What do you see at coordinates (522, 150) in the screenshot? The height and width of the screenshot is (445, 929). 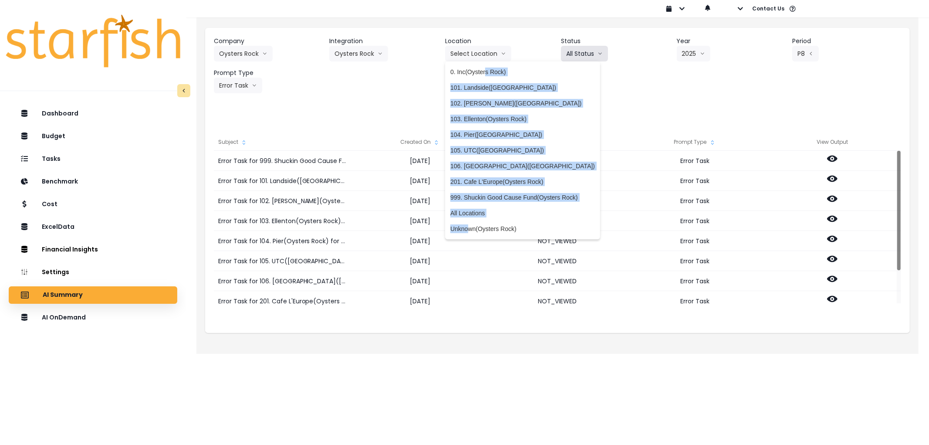 I see `ul: Select Locationarrow down line` at bounding box center [522, 150].